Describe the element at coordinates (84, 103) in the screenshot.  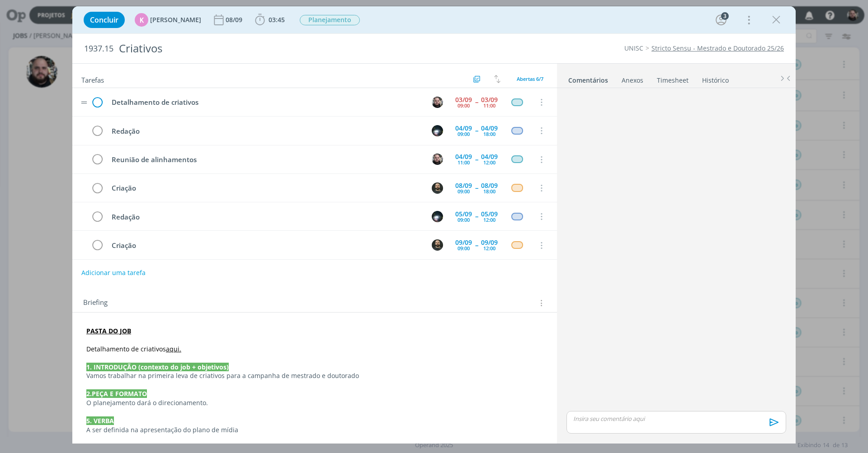
I see `img: drag-icon.svg` at that location.